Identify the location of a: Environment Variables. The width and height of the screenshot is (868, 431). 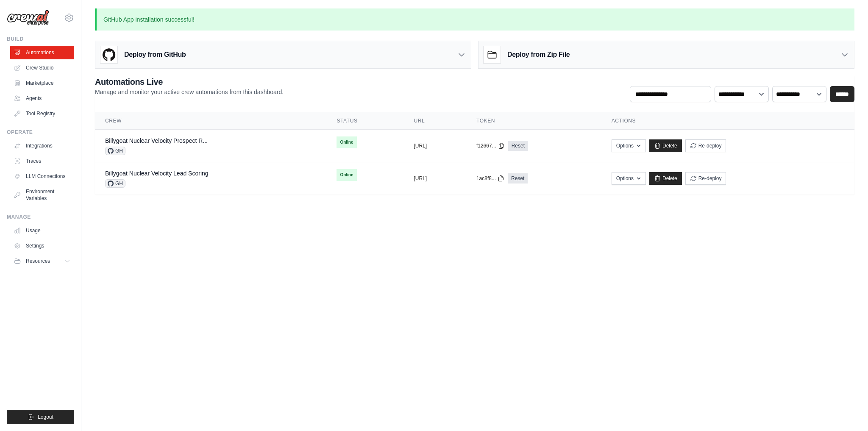
(42, 195).